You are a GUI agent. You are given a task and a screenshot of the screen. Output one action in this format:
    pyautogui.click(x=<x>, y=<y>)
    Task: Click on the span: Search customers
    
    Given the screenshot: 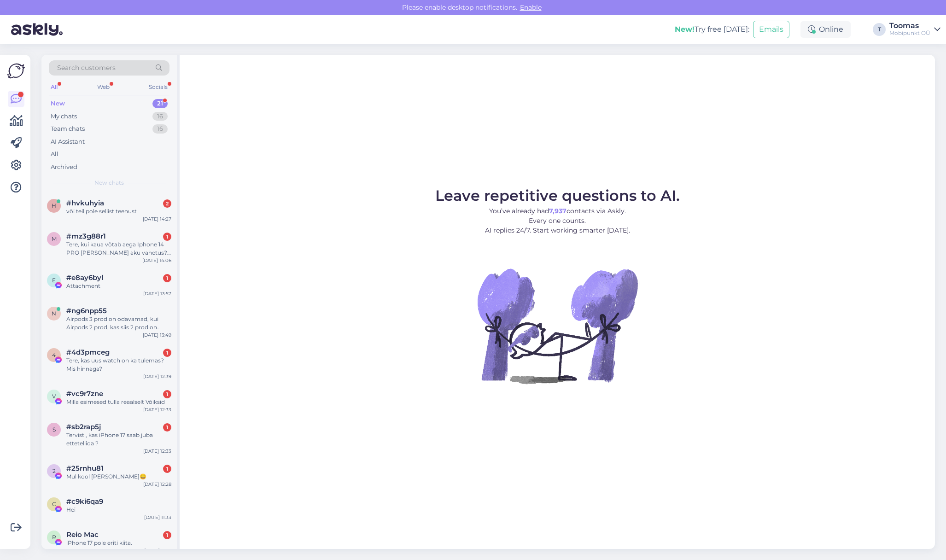 What is the action you would take?
    pyautogui.click(x=86, y=68)
    